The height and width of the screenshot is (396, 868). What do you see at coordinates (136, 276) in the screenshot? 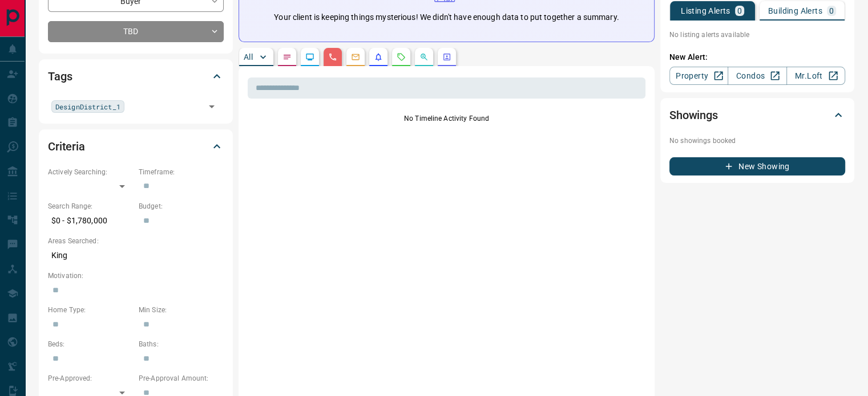
I see `p: Motivation:` at bounding box center [136, 276].